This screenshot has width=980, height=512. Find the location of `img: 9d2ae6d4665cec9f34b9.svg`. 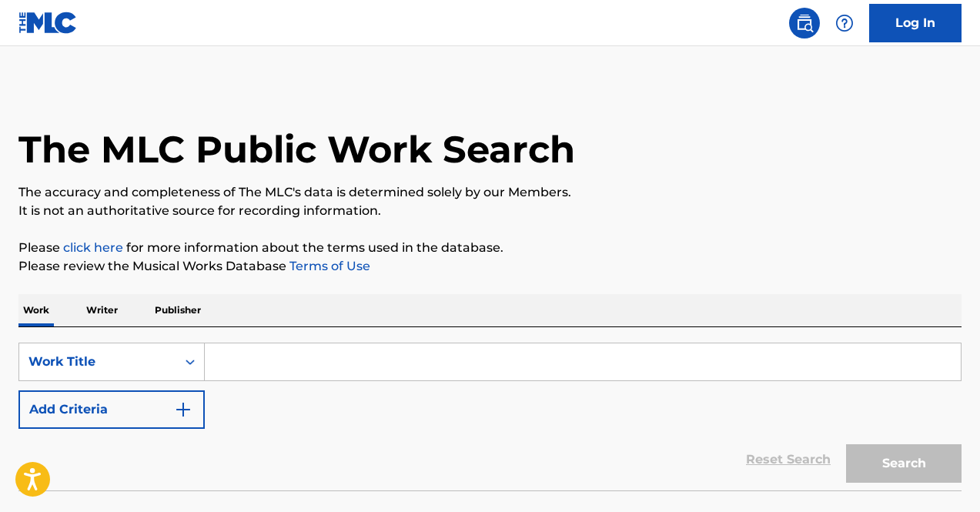

img: 9d2ae6d4665cec9f34b9.svg is located at coordinates (183, 409).